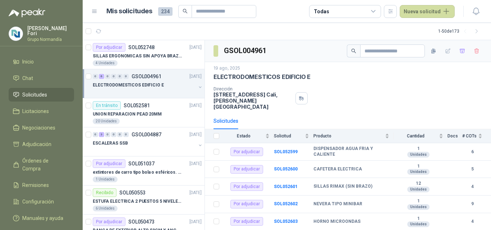 The image size is (491, 230). Describe the element at coordinates (472, 187) in the screenshot. I see `b: 4` at that location.